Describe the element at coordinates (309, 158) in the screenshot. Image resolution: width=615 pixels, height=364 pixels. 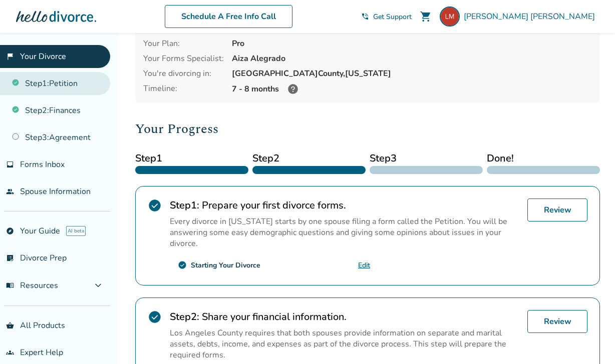
I see `span: Step 2` at that location.